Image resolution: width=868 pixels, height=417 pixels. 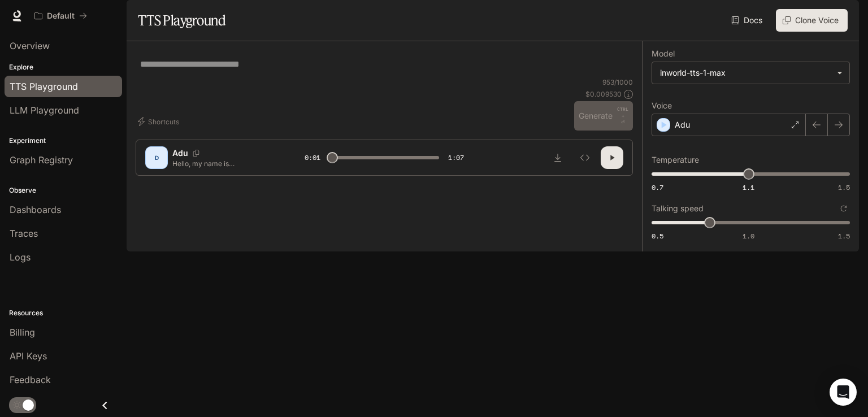 I want to click on span: 0:01, so click(x=312, y=157).